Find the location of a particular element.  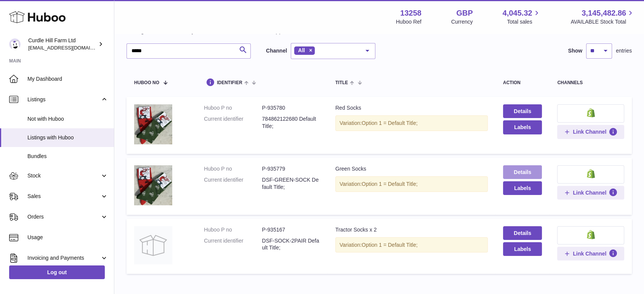

label: Channel is located at coordinates (276, 50).